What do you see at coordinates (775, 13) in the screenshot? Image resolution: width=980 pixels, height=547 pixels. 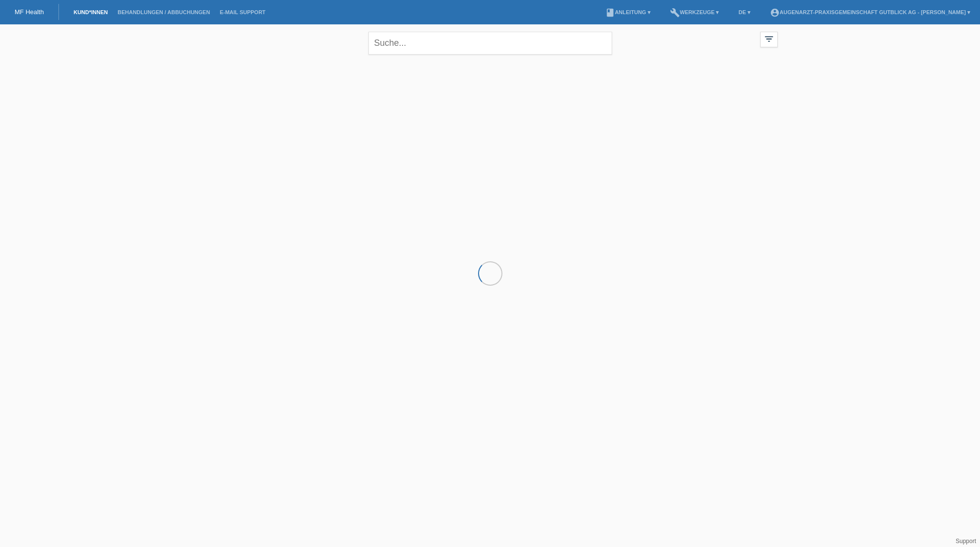 I see `i: account_circle` at bounding box center [775, 13].